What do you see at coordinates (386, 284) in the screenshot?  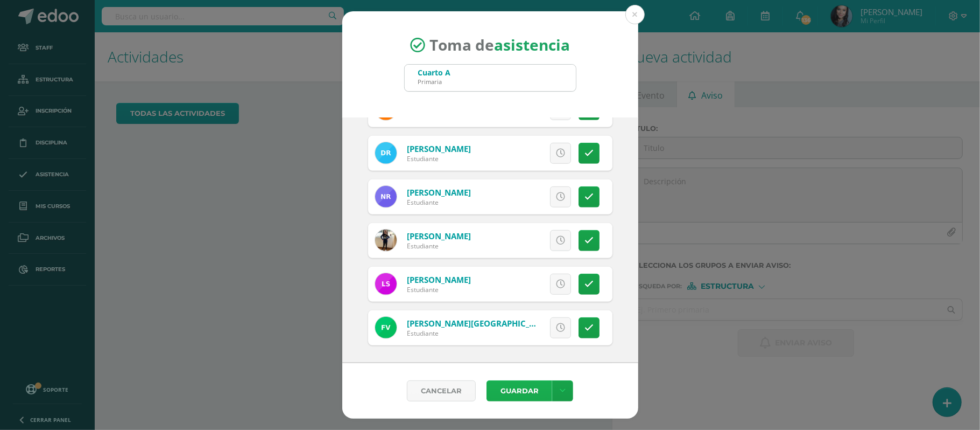 I see `img: cad1d0d09c08410ec597c02762000fbc.png` at bounding box center [386, 284].